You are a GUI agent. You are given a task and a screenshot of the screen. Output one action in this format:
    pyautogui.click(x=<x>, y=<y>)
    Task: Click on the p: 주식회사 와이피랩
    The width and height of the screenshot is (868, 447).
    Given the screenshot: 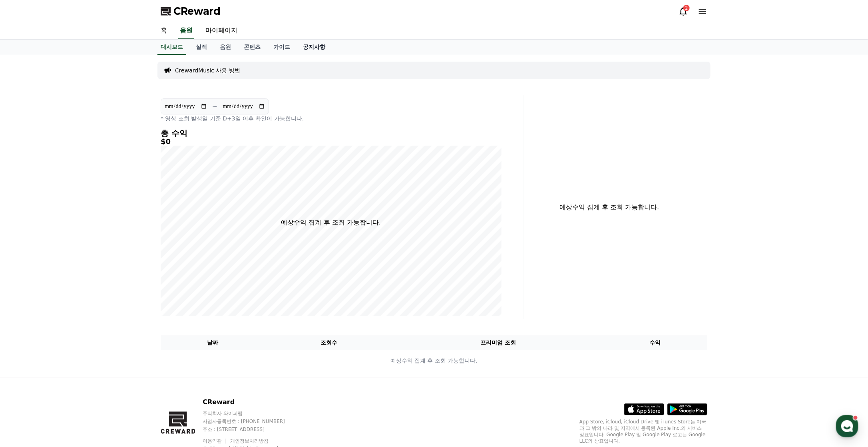 What is the action you would take?
    pyautogui.click(x=251, y=413)
    